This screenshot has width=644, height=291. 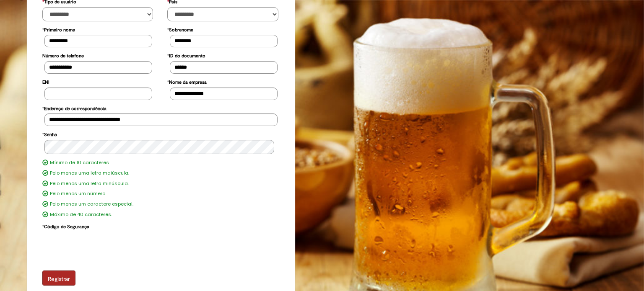 I want to click on font: Pelo menos uma letra maiúscula., so click(x=89, y=173).